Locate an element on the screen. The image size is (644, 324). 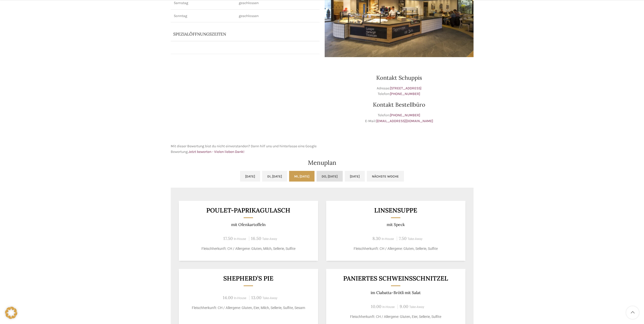
span: 8.30 is located at coordinates (376, 238).